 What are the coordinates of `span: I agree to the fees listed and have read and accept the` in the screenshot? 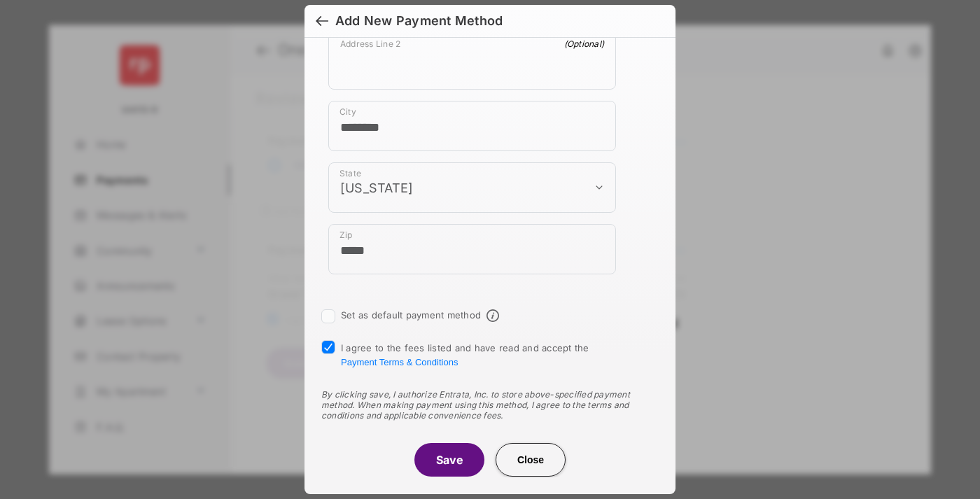 It's located at (465, 355).